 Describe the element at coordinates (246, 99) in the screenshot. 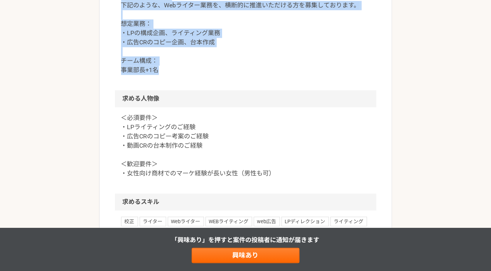

I see `h2: 求める人物像` at that location.